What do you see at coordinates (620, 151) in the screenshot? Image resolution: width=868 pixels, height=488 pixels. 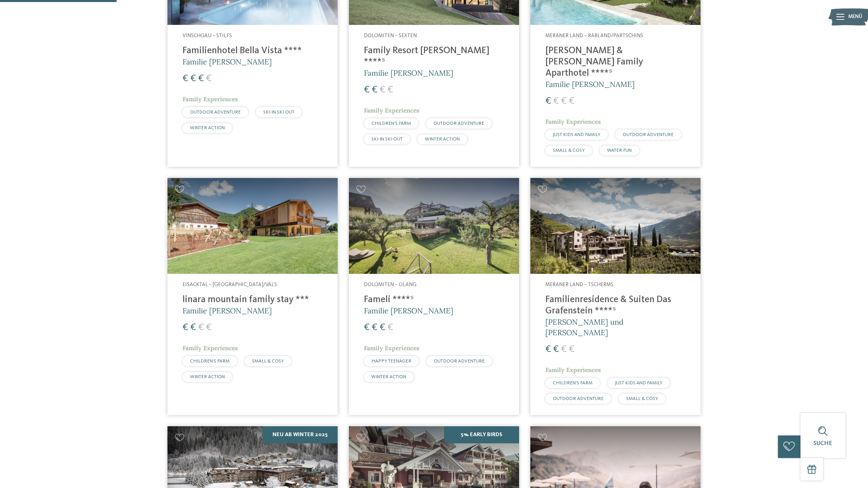 I see `span: WATER FUN` at bounding box center [620, 151].